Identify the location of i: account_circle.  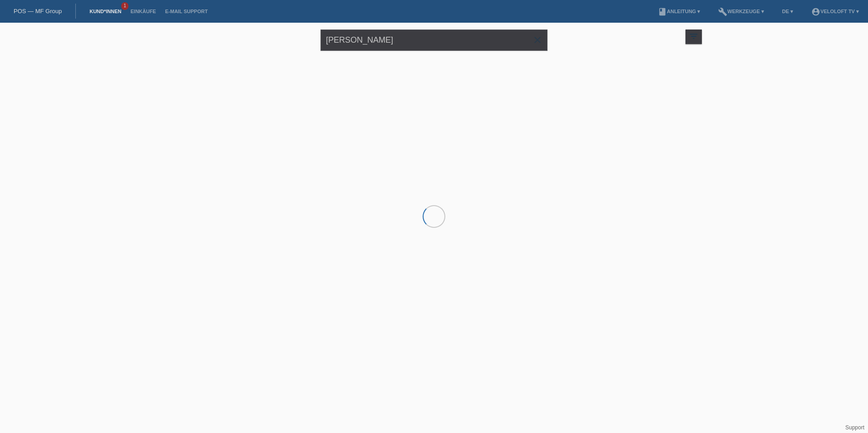
(816, 12).